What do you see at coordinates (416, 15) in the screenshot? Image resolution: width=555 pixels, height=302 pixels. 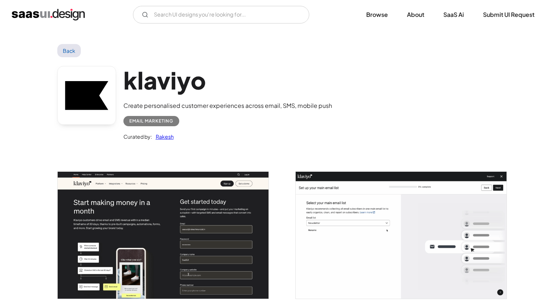 I see `a: About` at bounding box center [416, 15].